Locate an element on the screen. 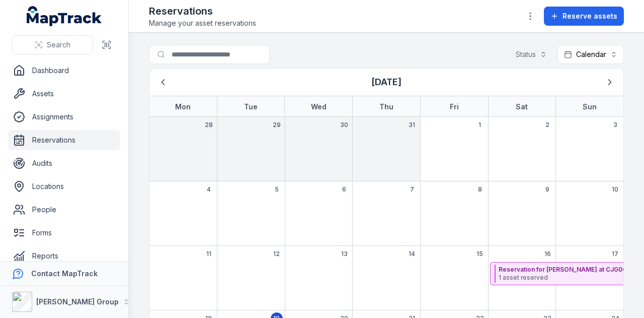 Image resolution: width=644 pixels, height=318 pixels. span: 6 is located at coordinates (344, 189).